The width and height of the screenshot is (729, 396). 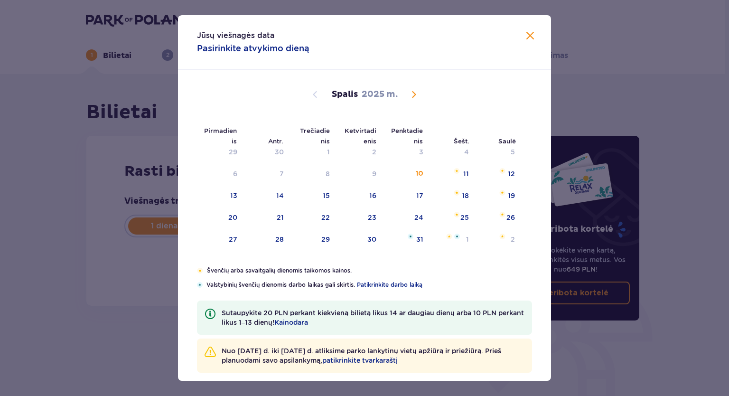 What do you see at coordinates (511, 174) in the screenshot?
I see `font: 12` at bounding box center [511, 174].